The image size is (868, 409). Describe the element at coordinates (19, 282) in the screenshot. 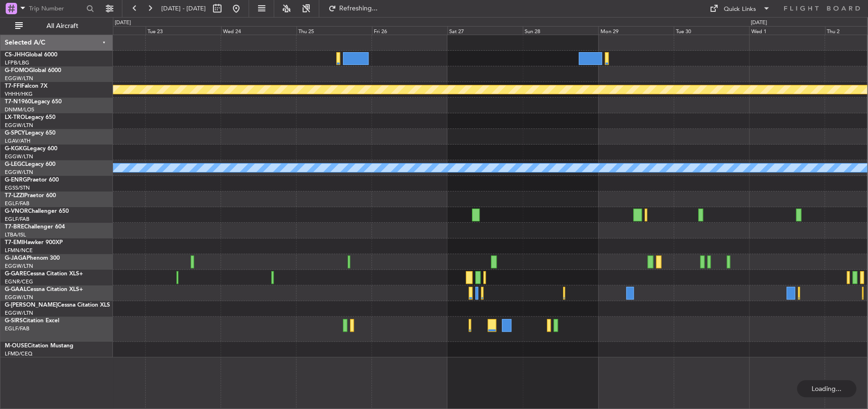

I see `a: EGNR/CEG` at that location.